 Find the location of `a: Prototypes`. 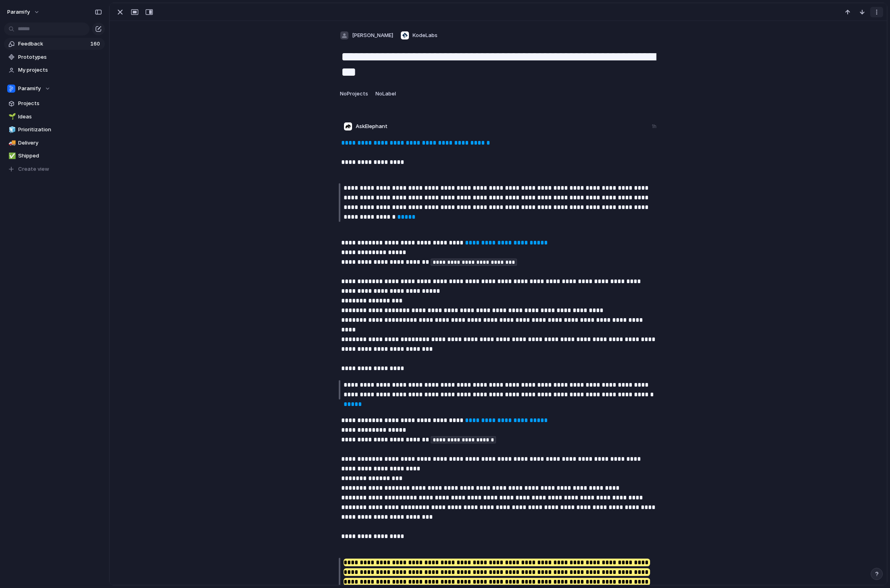

a: Prototypes is located at coordinates (55, 57).